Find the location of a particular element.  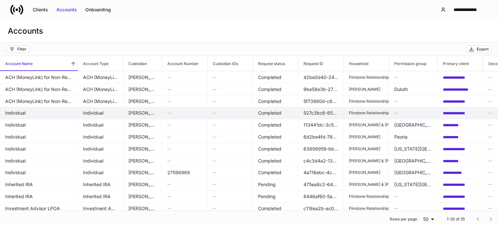

td: 27596969 is located at coordinates (185, 173).